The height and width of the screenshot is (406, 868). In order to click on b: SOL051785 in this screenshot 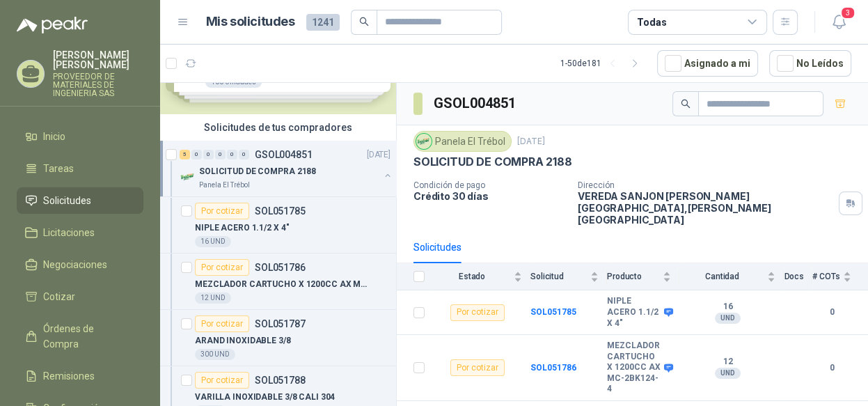, I will do `click(554, 312)`.